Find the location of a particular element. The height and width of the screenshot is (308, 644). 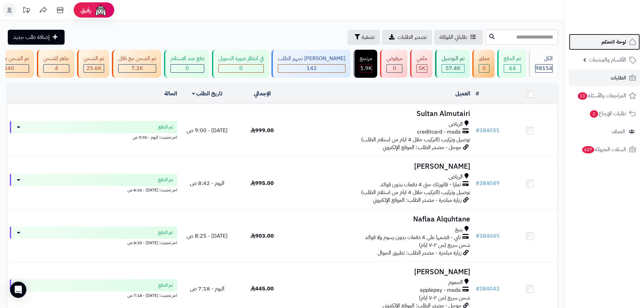

div: في انتظار صورة التحويل is located at coordinates (241, 59).